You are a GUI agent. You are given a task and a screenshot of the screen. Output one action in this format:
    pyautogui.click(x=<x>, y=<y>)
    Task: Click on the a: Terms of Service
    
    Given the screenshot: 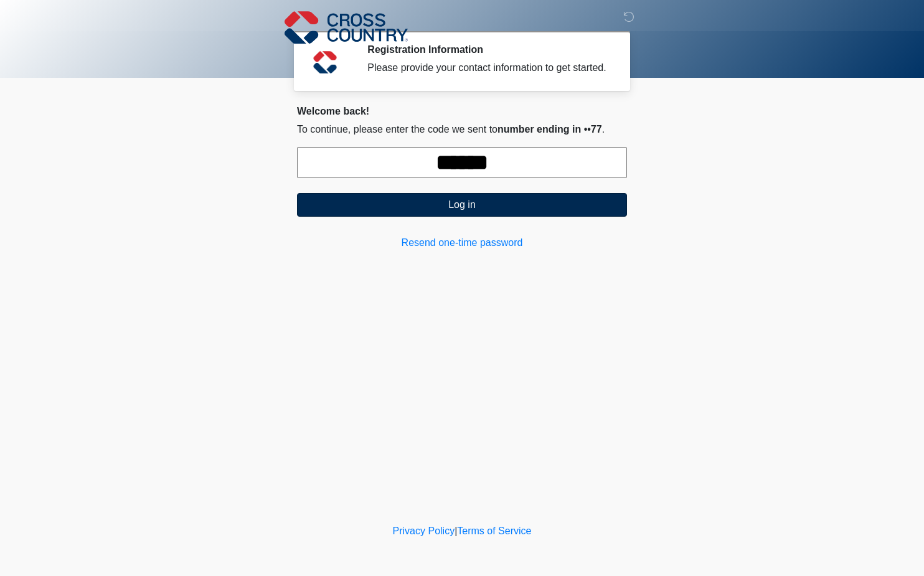 What is the action you would take?
    pyautogui.click(x=494, y=530)
    